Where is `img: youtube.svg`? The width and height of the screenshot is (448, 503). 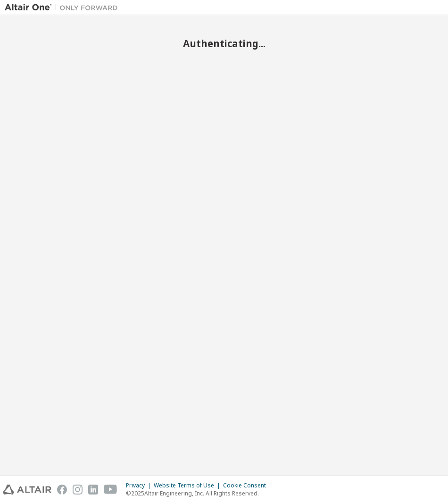 img: youtube.svg is located at coordinates (110, 489).